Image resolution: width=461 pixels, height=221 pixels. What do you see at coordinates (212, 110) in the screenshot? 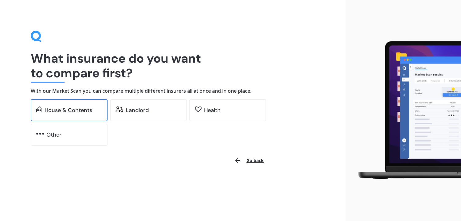
I see `div: Health` at bounding box center [212, 110].